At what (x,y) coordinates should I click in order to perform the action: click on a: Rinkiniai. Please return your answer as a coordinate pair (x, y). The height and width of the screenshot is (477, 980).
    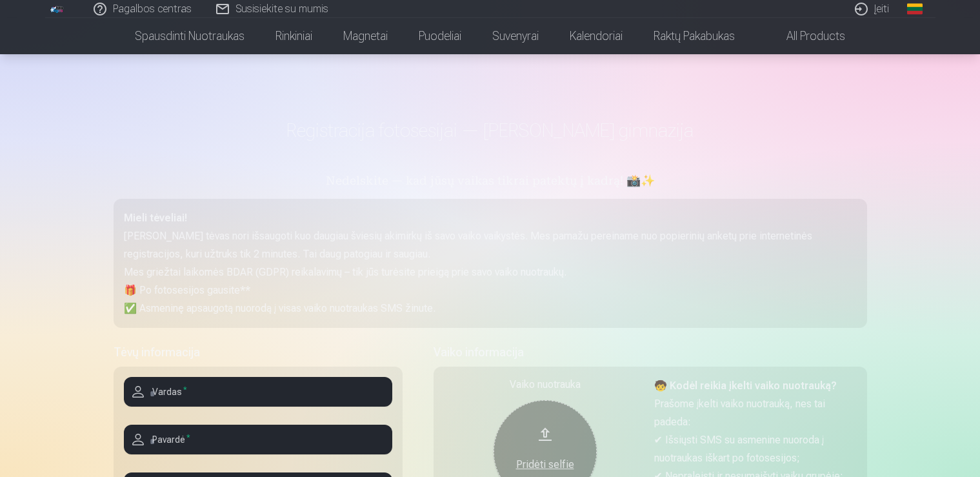
    Looking at the image, I should click on (293, 36).